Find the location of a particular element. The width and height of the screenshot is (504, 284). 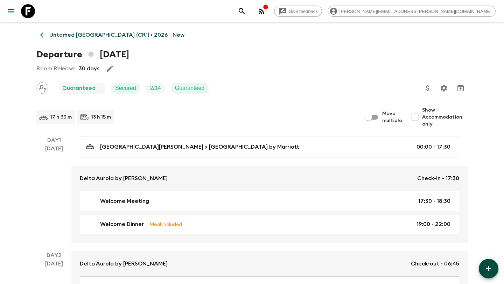

span: Give feedback is located at coordinates (303, 11).